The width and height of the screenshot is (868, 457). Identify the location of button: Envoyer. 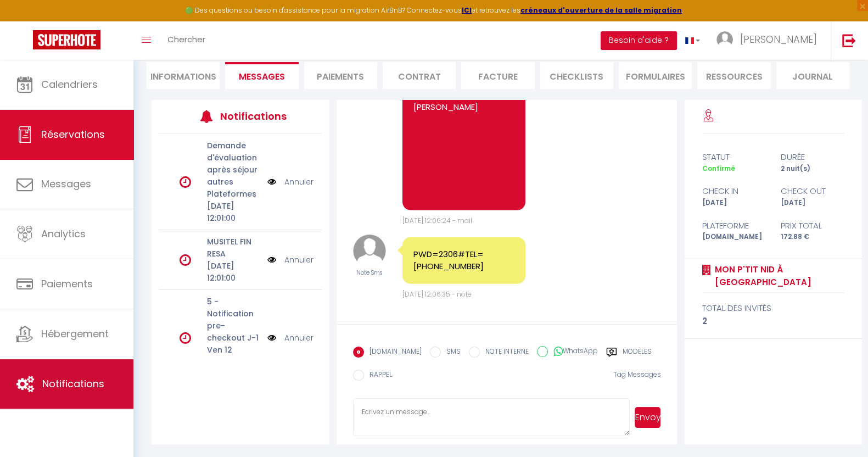
(648, 417).